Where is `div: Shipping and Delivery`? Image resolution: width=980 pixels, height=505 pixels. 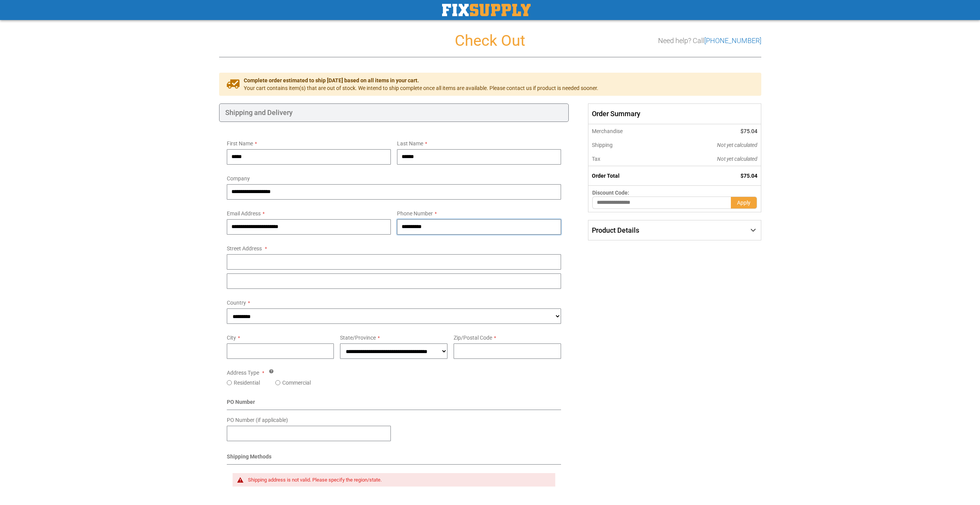 div: Shipping and Delivery is located at coordinates (394, 113).